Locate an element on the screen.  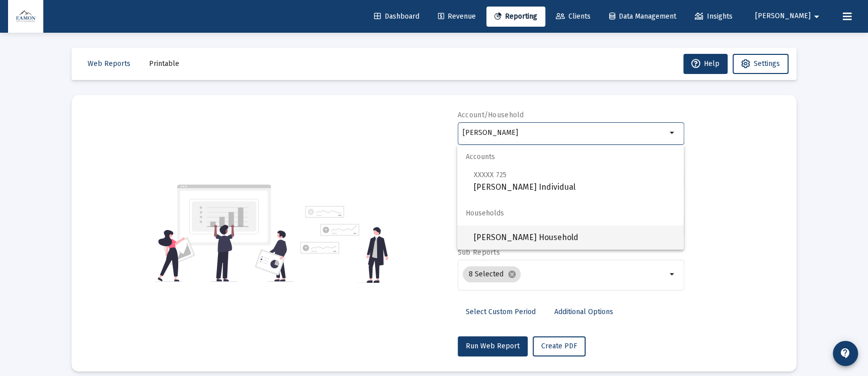
mat-chip: 8 Selected is located at coordinates (491, 274).